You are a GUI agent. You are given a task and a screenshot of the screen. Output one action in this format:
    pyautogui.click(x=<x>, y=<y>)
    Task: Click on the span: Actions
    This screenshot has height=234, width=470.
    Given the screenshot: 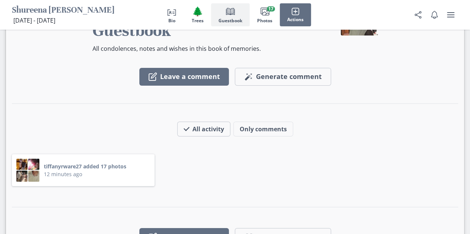 What is the action you would take?
    pyautogui.click(x=295, y=20)
    